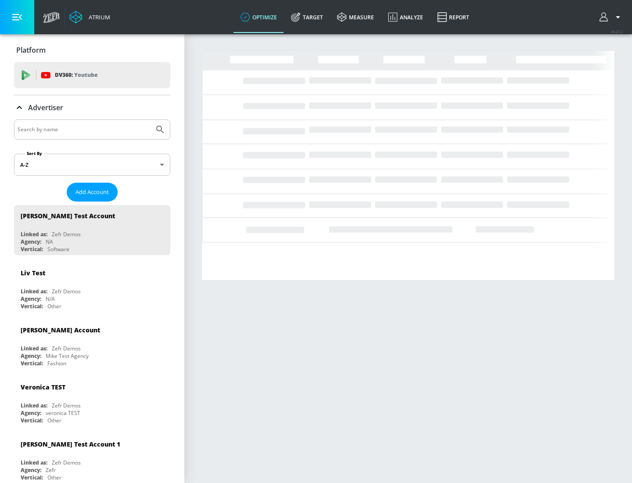 The height and width of the screenshot is (483, 632). What do you see at coordinates (92, 165) in the screenshot?
I see `div: A-Z` at bounding box center [92, 165].